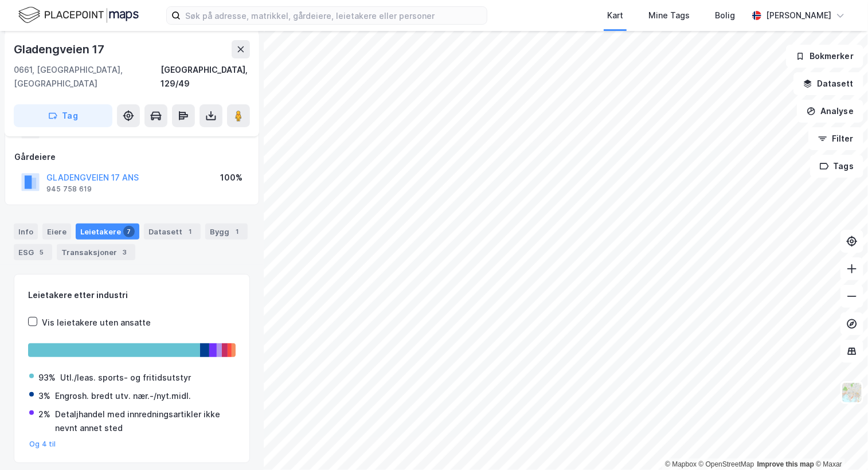 The height and width of the screenshot is (470, 868). Describe the element at coordinates (231, 178) in the screenshot. I see `div: 100%` at that location.